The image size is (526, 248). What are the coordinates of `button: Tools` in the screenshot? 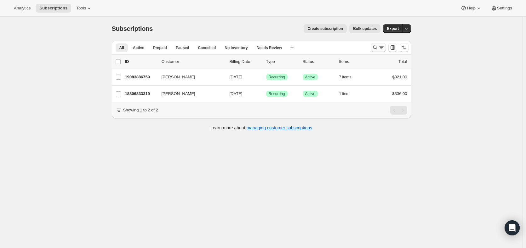 It's located at (84, 8).